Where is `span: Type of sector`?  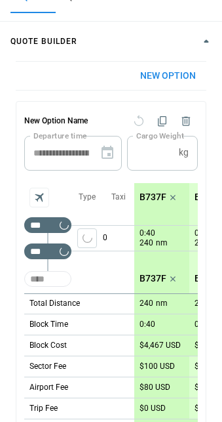 span: Type of sector is located at coordinates (87, 238).